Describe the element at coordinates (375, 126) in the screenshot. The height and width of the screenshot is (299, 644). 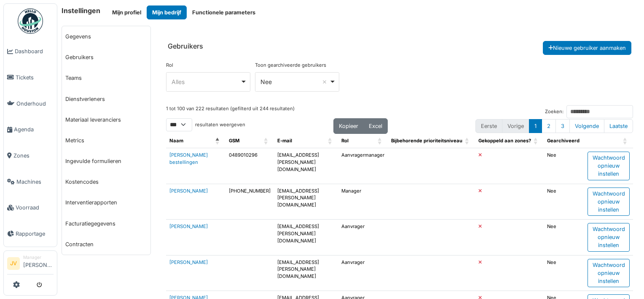
I see `span: Excel` at that location.